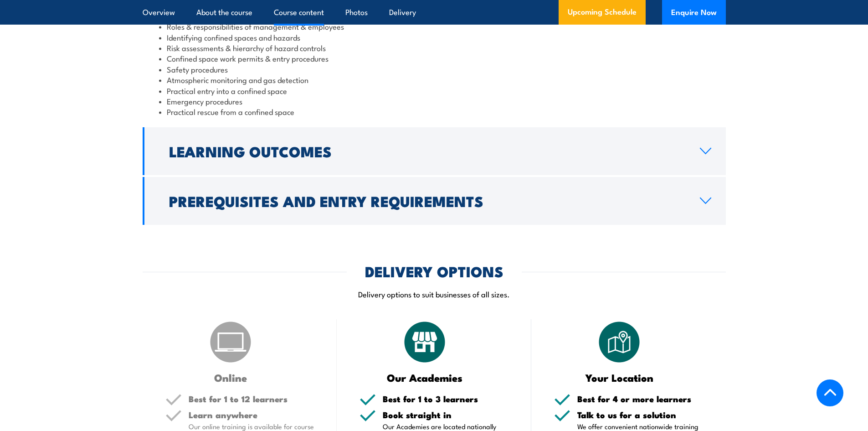 The height and width of the screenshot is (431, 868). What do you see at coordinates (434, 111) in the screenshot?
I see `li: Practical rescue from a confined space` at bounding box center [434, 111].